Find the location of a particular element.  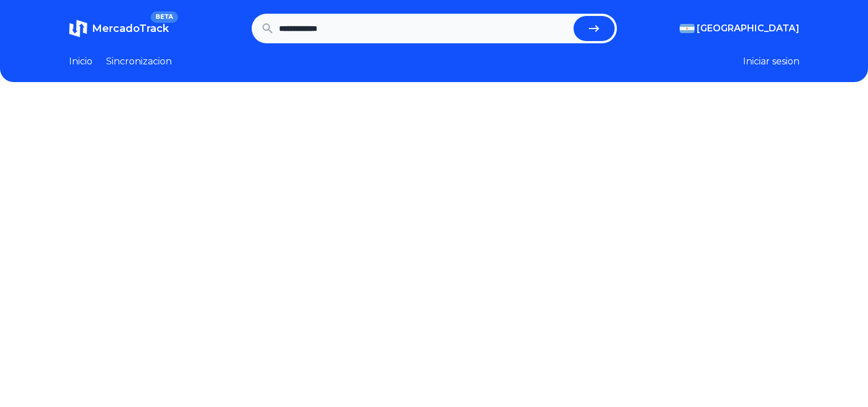

a: MercadoTrackBETA is located at coordinates (118, 29).